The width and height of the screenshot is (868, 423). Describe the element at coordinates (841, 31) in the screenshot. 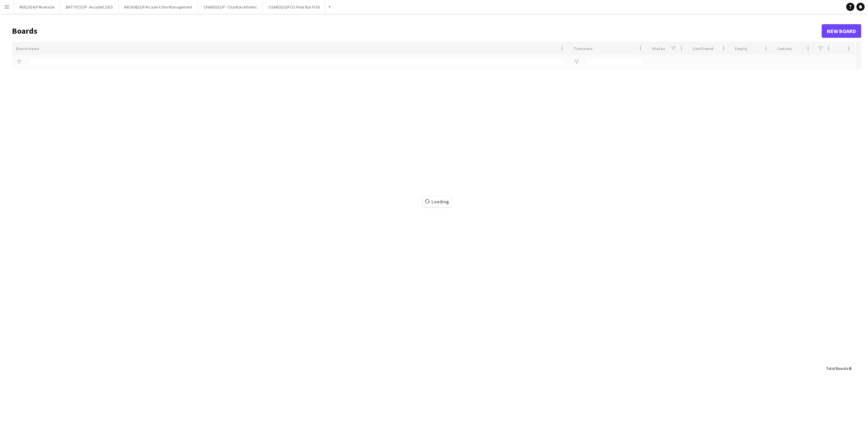

I see `a: New Board` at that location.